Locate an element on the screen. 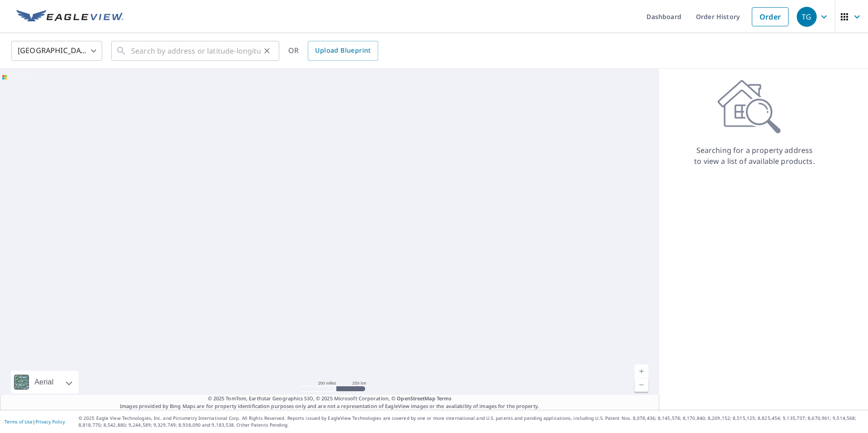 The image size is (868, 433). div: OR is located at coordinates (333, 51).